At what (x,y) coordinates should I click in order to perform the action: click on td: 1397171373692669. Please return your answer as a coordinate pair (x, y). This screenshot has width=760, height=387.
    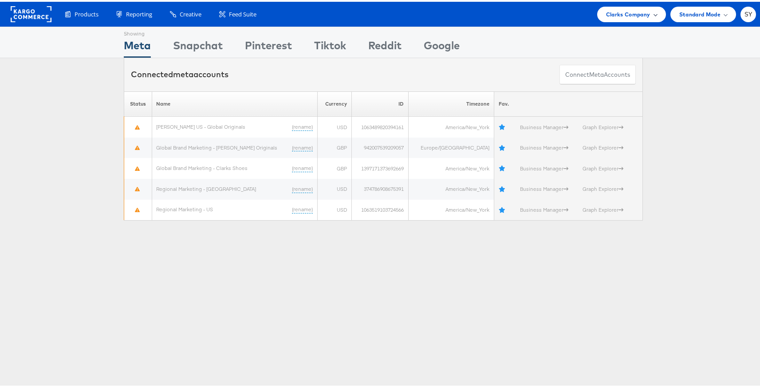
    Looking at the image, I should click on (380, 166).